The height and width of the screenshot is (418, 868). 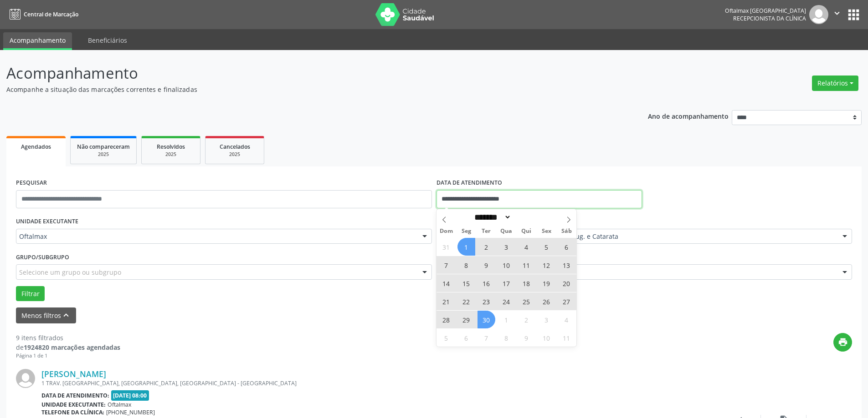 What do you see at coordinates (506, 320) in the screenshot?
I see `span: Outubro 1, 2025` at bounding box center [506, 320].